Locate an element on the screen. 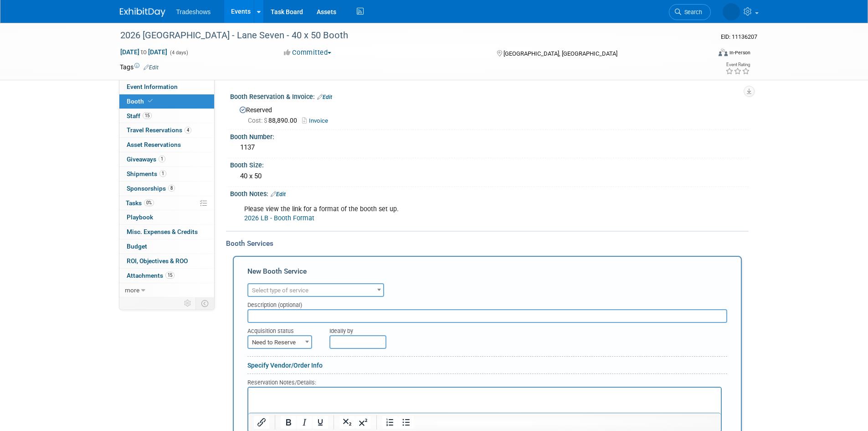 Image resolution: width=868 pixels, height=431 pixels. span: Asset Reservations is located at coordinates (154, 144).